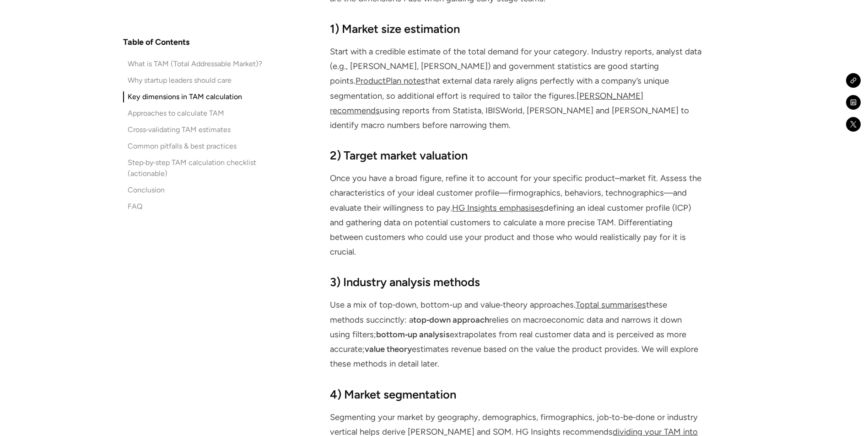 The height and width of the screenshot is (436, 868). What do you see at coordinates (388, 349) in the screenshot?
I see `strong: value theory` at bounding box center [388, 349].